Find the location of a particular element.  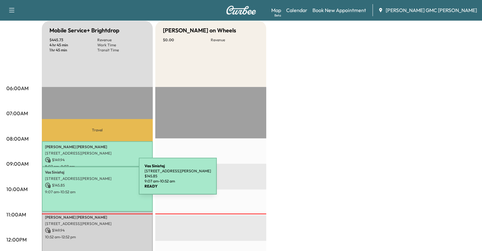

p: $ 0.00 is located at coordinates (187, 40).